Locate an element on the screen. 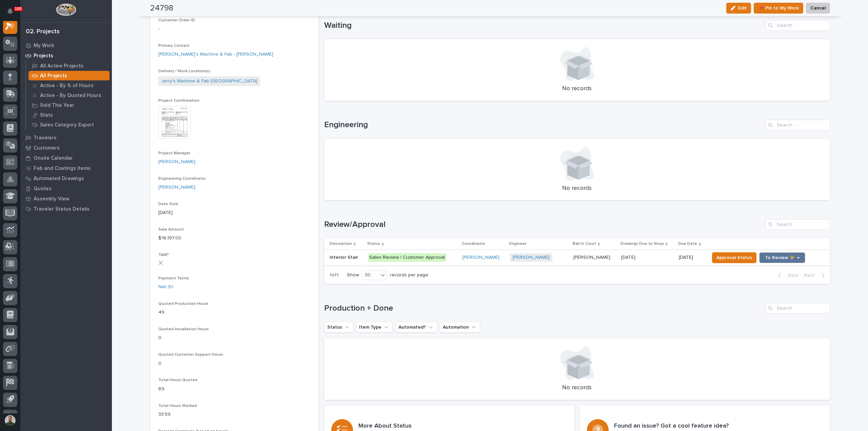  button: Status is located at coordinates (339, 327).